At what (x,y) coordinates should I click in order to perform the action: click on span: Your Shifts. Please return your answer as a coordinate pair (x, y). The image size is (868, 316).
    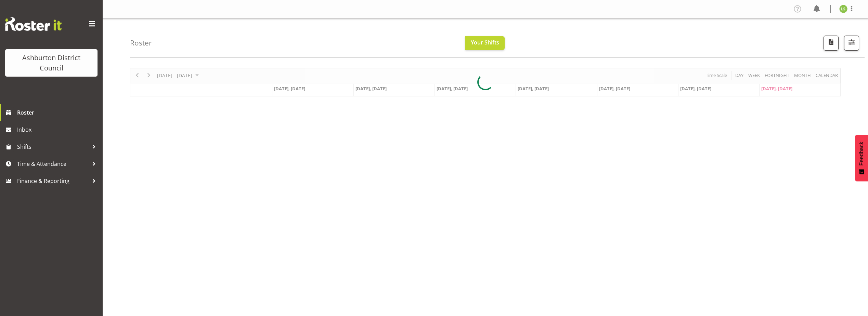
    Looking at the image, I should click on (485, 42).